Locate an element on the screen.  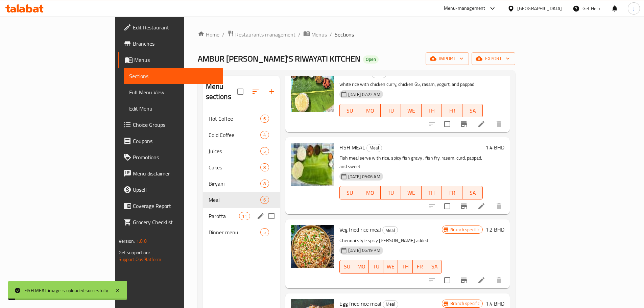
a: Support.OpsPlatform is located at coordinates (140, 259).